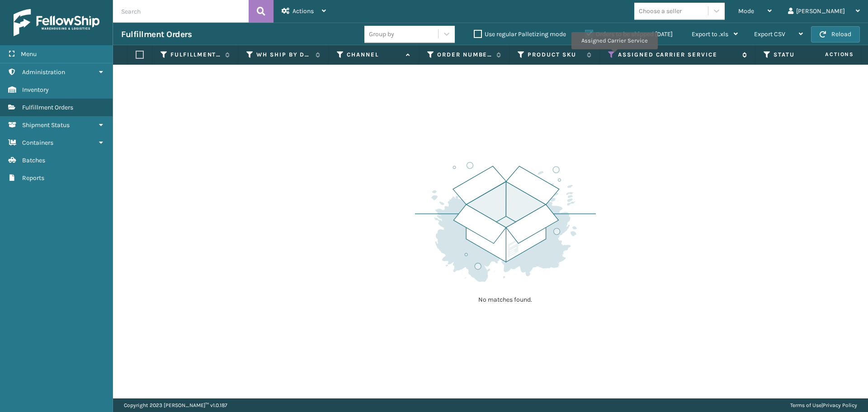  What do you see at coordinates (47, 107) in the screenshot?
I see `span: Fulfillment Orders` at bounding box center [47, 107].